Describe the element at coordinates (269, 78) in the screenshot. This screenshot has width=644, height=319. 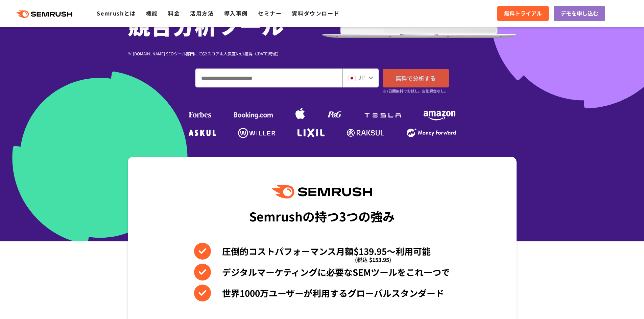
I see `input: ドメイン、キーワードまたはURLを入力してください` at that location.